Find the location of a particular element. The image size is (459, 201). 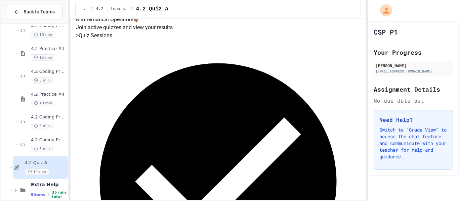

span: 14 min is located at coordinates (37, 172).